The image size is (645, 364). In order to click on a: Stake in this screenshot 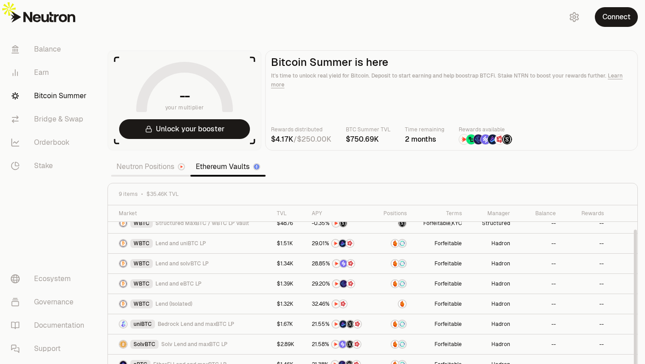, I will do `click(50, 166)`.